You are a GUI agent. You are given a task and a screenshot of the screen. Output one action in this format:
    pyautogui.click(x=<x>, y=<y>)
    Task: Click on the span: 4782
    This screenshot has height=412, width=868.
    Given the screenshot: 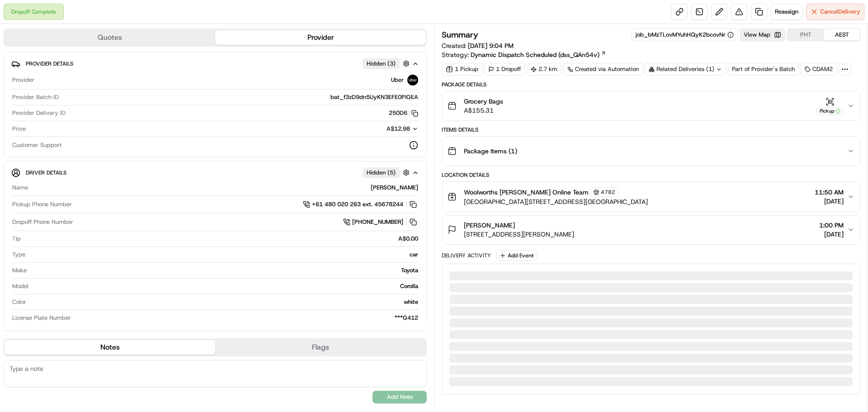 What is the action you would take?
    pyautogui.click(x=608, y=192)
    